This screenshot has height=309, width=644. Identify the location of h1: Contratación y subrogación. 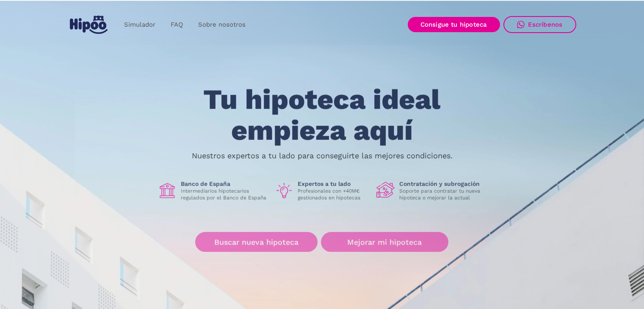
(443, 184).